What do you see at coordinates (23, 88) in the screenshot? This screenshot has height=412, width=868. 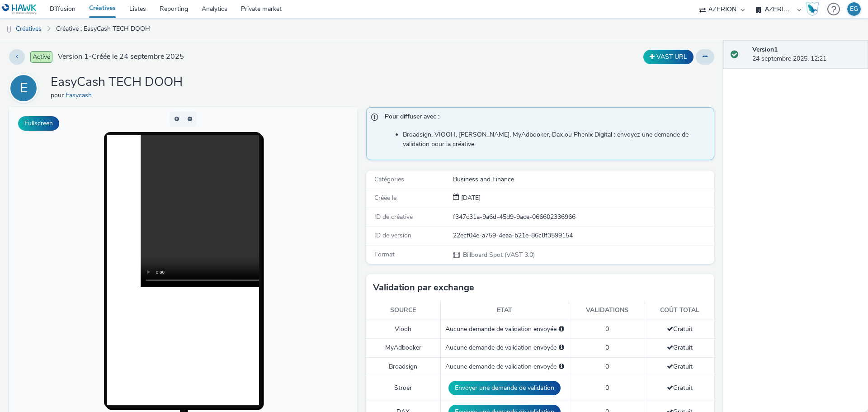 I see `div: E` at bounding box center [23, 88].